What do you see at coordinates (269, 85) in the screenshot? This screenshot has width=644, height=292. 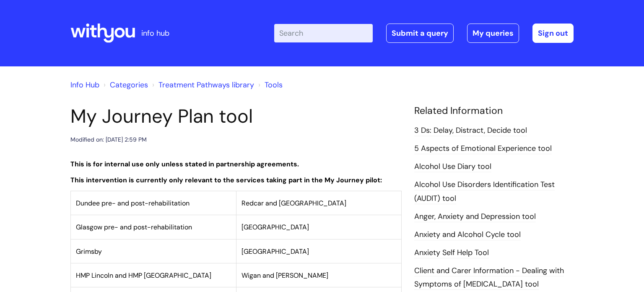 I see `li: Tools` at bounding box center [269, 85].